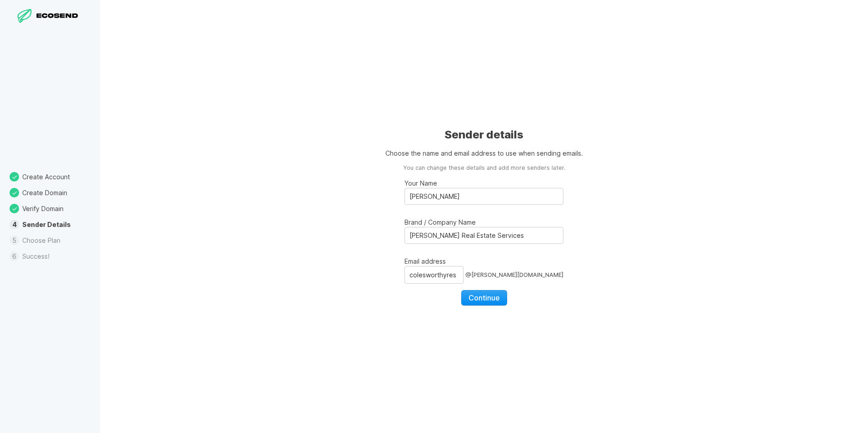 This screenshot has width=868, height=433. I want to click on p: Email address, so click(484, 261).